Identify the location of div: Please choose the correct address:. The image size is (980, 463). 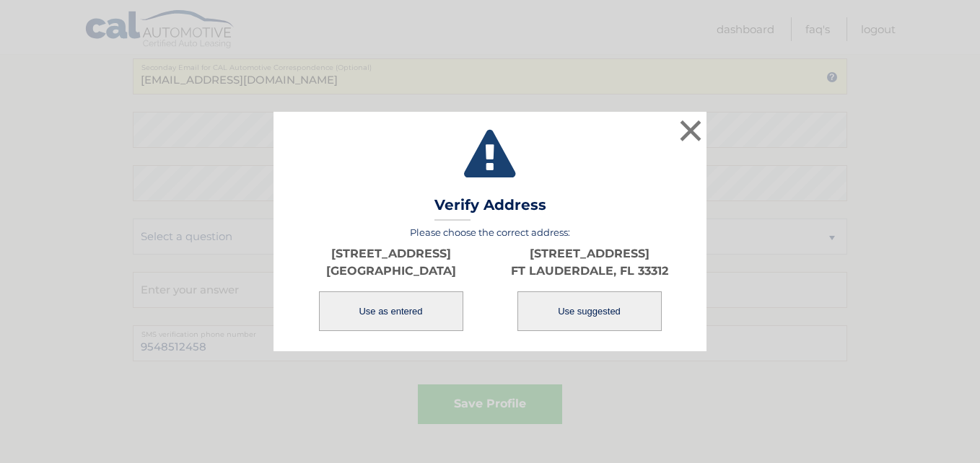
(490, 280).